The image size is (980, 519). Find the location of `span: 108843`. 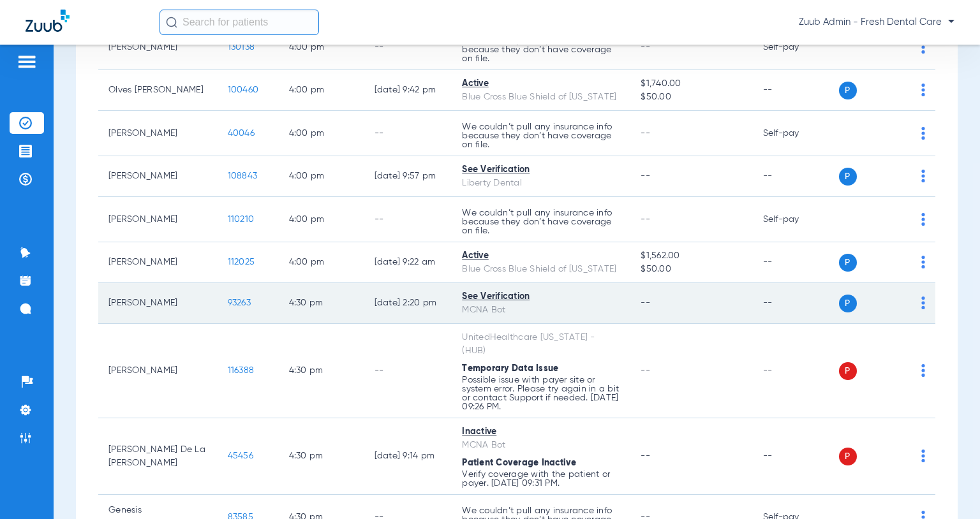

span: 108843 is located at coordinates (242, 176).